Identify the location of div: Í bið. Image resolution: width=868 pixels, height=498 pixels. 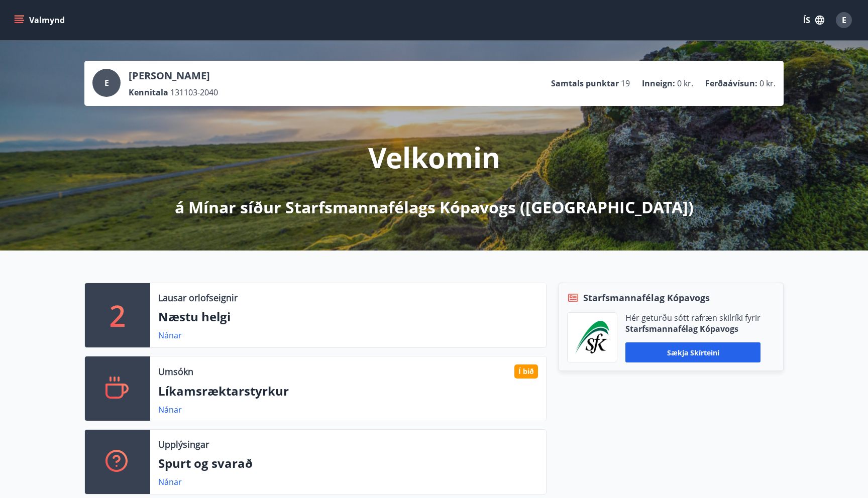
(526, 371).